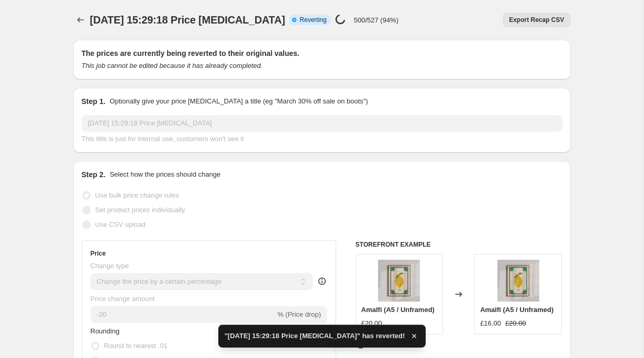 The image size is (644, 358). I want to click on span: Rounding, so click(105, 331).